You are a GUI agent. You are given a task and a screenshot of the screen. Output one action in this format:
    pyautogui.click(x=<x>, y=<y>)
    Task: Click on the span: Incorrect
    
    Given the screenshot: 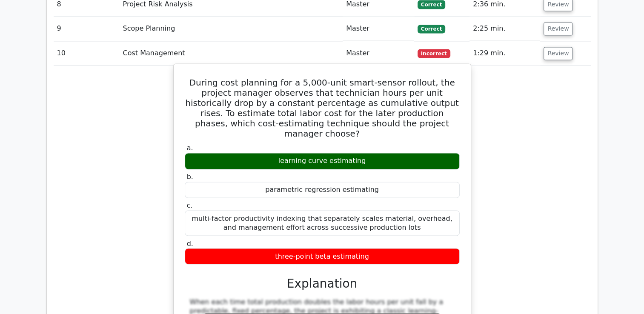 What is the action you would take?
    pyautogui.click(x=433, y=53)
    